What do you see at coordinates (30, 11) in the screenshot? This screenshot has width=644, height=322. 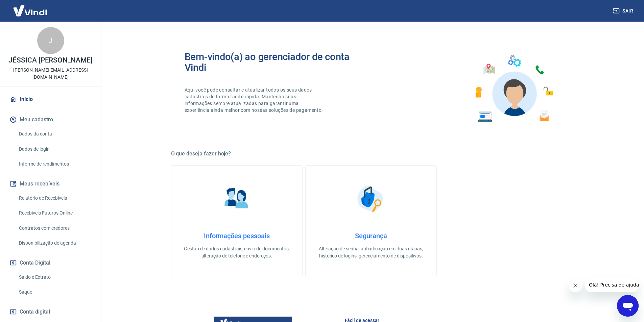 I see `img: Vindi` at bounding box center [30, 11].